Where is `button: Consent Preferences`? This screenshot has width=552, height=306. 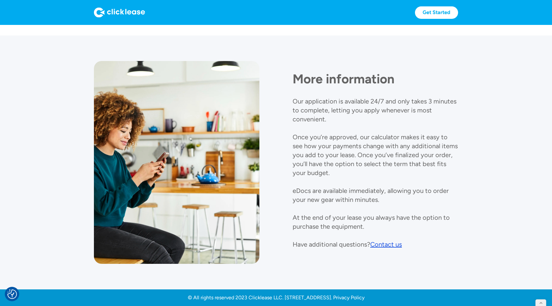 button: Consent Preferences is located at coordinates (12, 294).